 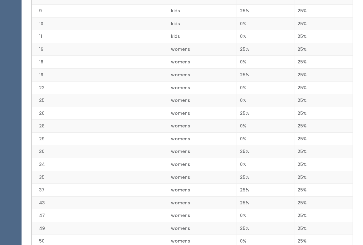 What do you see at coordinates (100, 24) in the screenshot?
I see `td: 10` at bounding box center [100, 24].